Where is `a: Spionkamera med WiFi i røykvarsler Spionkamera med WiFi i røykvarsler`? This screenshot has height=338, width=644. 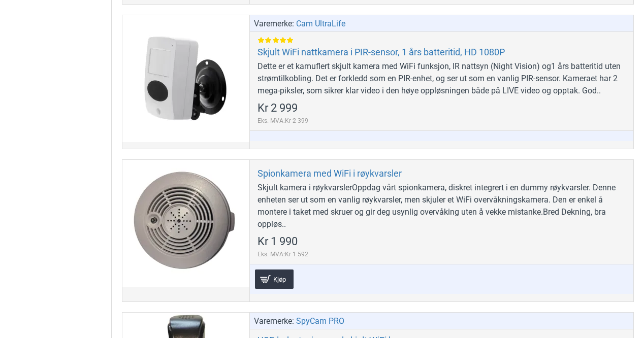
a: Spionkamera med WiFi i røykvarsler Spionkamera med WiFi i røykvarsler is located at coordinates (186, 223).